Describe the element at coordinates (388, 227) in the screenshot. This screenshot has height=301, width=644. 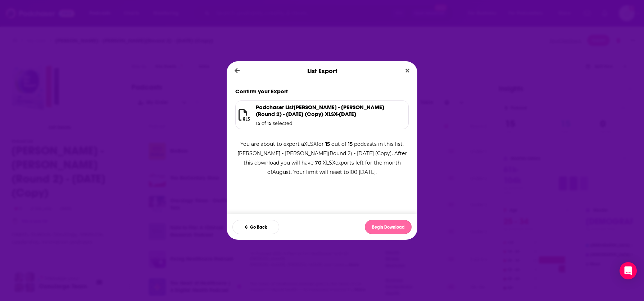
I see `button: Begin Download` at that location.